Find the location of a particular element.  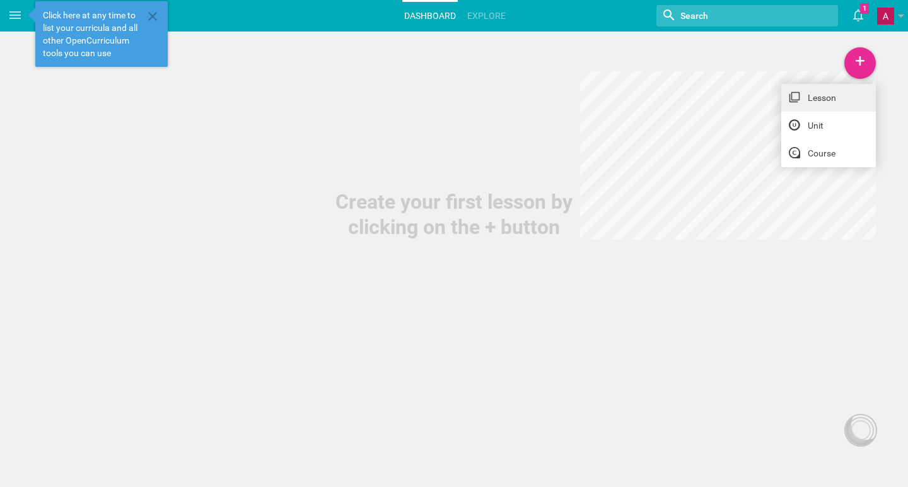

span: Click here at any time to list your curricula and all other OpenCurriculum tools you can use is located at coordinates (93, 34).